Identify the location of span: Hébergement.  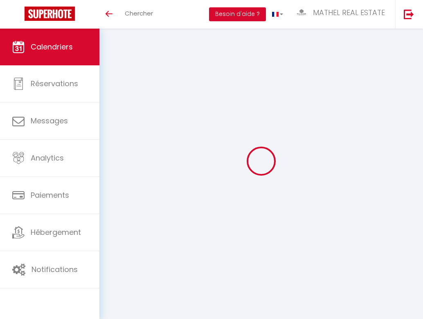
(56, 232).